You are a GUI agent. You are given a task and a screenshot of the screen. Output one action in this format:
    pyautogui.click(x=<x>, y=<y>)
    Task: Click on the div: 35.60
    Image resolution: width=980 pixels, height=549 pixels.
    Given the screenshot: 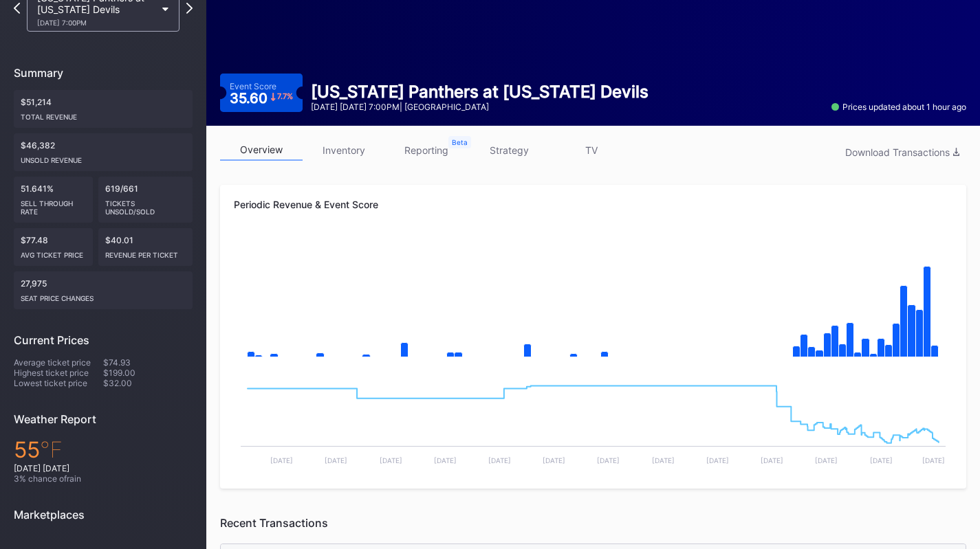 What is the action you would take?
    pyautogui.click(x=262, y=98)
    